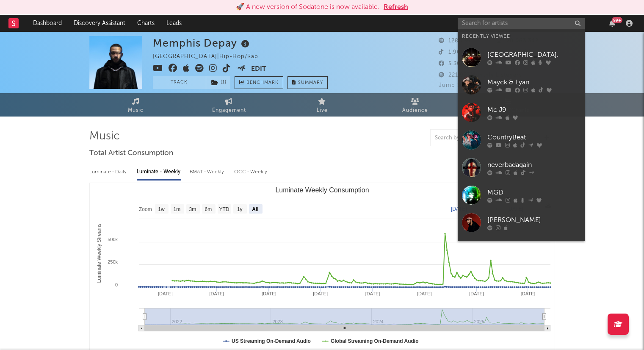  What do you see at coordinates (240, 209) in the screenshot?
I see `text: 1y` at bounding box center [240, 209].